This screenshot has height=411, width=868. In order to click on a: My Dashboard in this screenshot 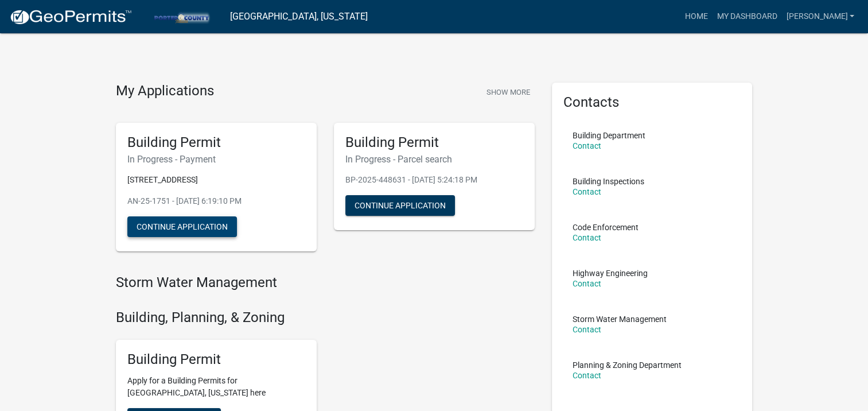, I will do `click(746, 16)`.